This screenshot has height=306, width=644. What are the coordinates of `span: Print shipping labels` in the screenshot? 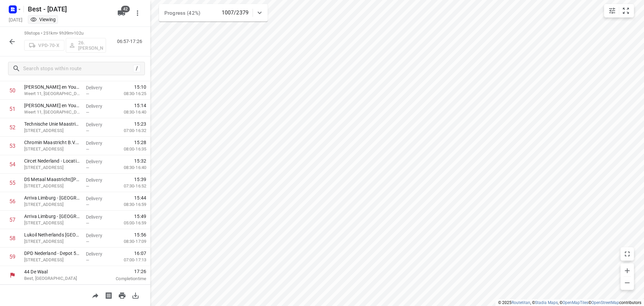 It's located at (108, 295).